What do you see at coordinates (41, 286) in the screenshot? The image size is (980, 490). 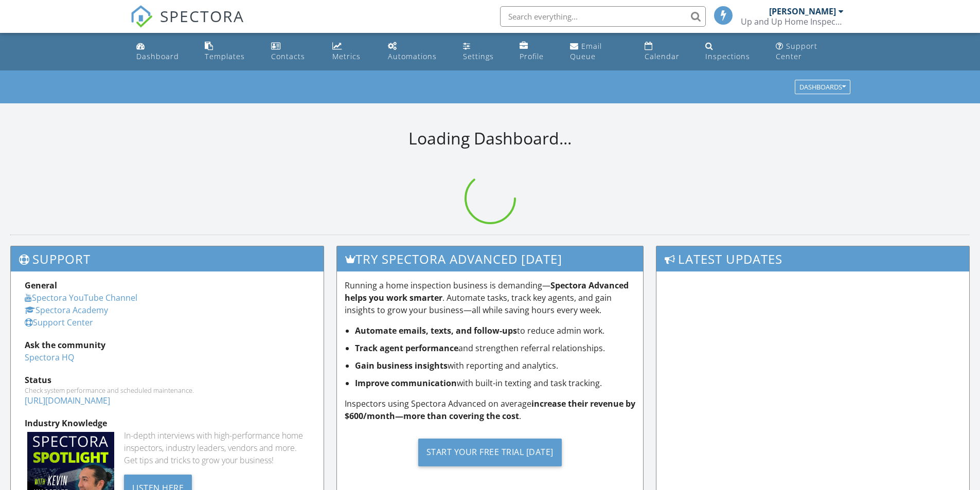 I see `strong: General` at bounding box center [41, 286].